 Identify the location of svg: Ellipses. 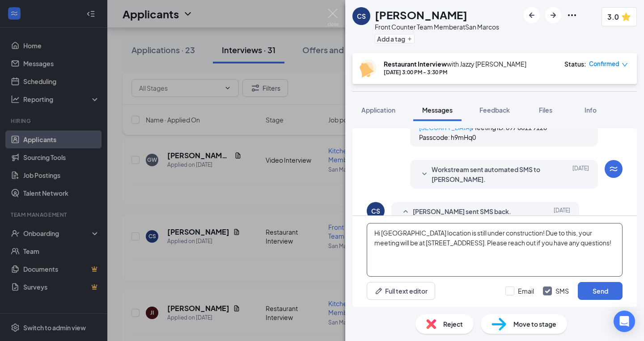
(572, 15).